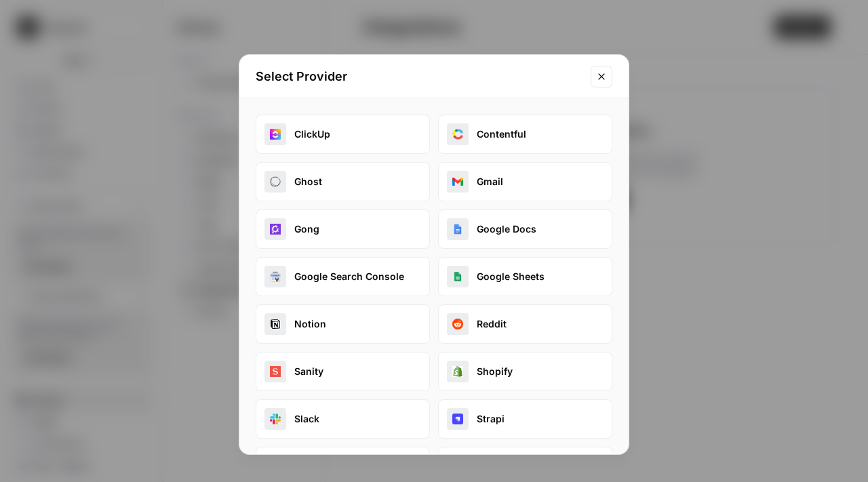  Describe the element at coordinates (525, 181) in the screenshot. I see `button: gmailGmail` at that location.